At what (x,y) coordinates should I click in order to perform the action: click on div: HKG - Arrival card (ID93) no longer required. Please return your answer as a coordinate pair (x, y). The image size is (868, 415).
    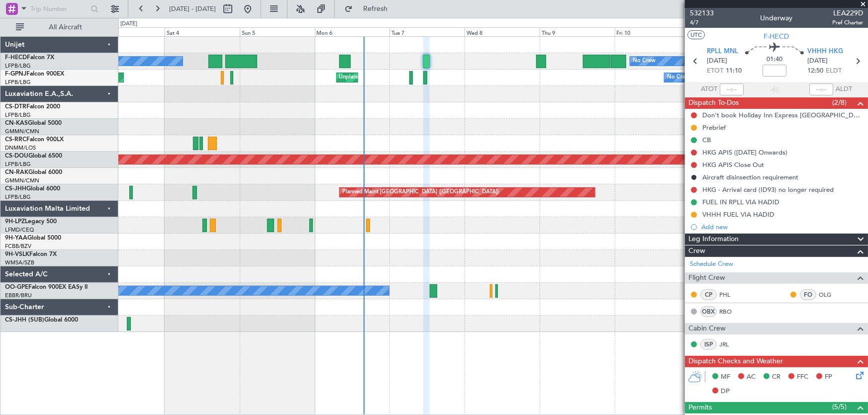
    Looking at the image, I should click on (768, 190).